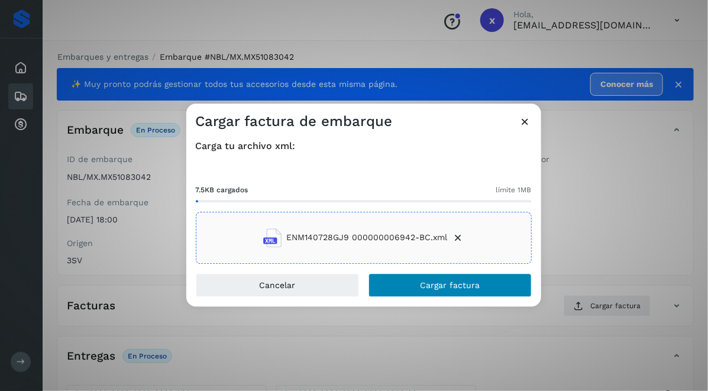 Image resolution: width=708 pixels, height=391 pixels. I want to click on h4: Carga tu archivo xml:, so click(364, 146).